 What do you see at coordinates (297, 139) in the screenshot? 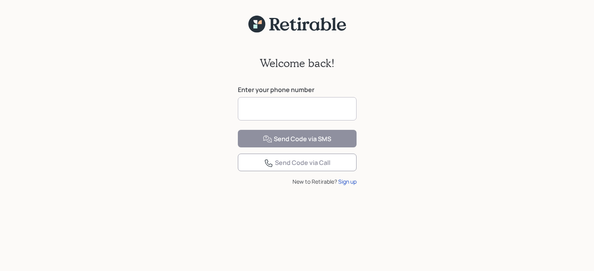
I see `button: Send Code via SMS` at bounding box center [297, 139].